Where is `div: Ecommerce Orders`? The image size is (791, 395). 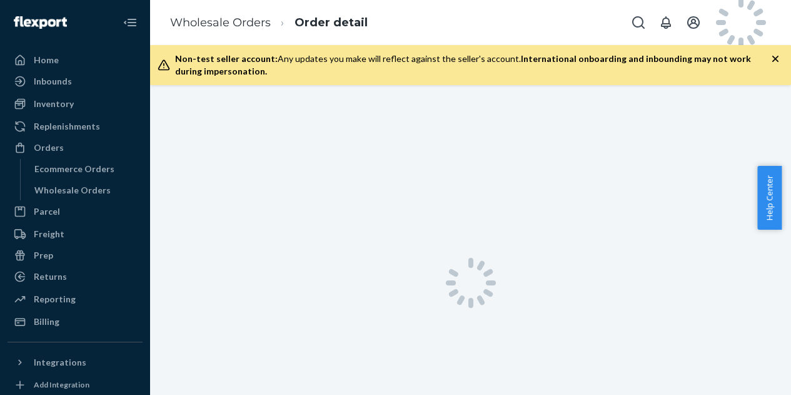 div: Ecommerce Orders is located at coordinates (74, 169).